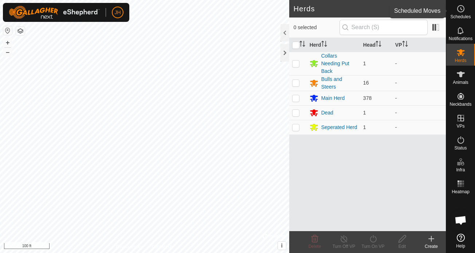 This screenshot has height=253, width=475. Describe the element at coordinates (282, 246) in the screenshot. I see `button: i` at that location.